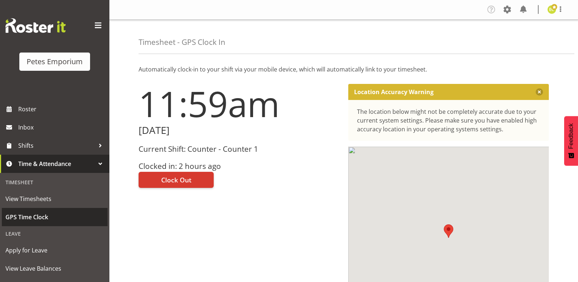 This screenshot has width=578, height=282. What do you see at coordinates (35, 26) in the screenshot?
I see `img: Rosterit website logo` at bounding box center [35, 26].